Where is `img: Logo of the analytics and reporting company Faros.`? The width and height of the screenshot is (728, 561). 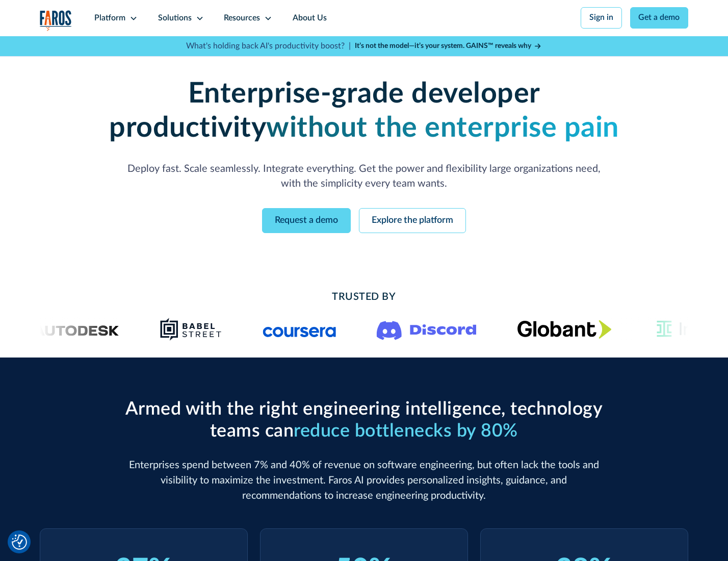 img: Logo of the analytics and reporting company Faros. is located at coordinates (56, 21).